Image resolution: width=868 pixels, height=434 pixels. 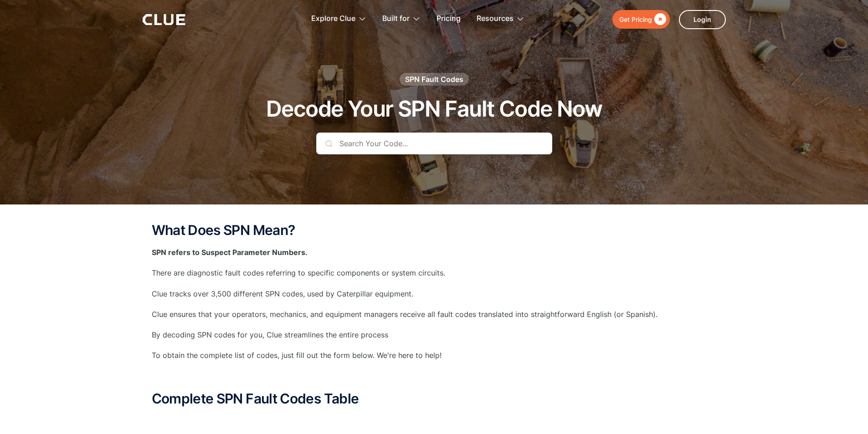 What do you see at coordinates (434, 143) in the screenshot?
I see `input: Search Your Code...` at bounding box center [434, 143].